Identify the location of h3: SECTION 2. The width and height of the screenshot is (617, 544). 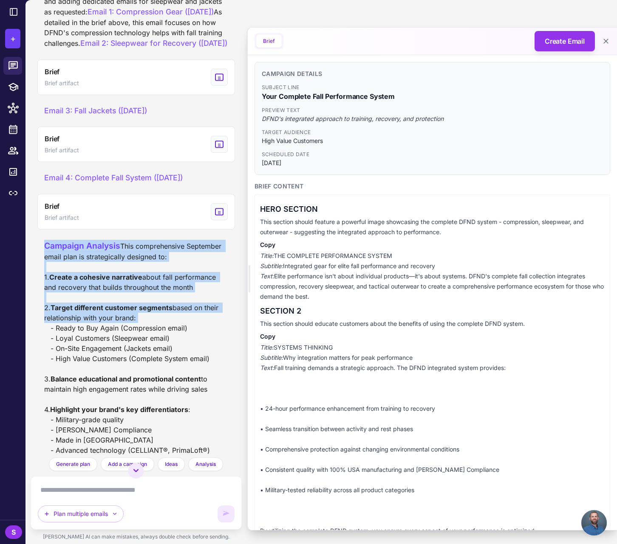
(432, 311).